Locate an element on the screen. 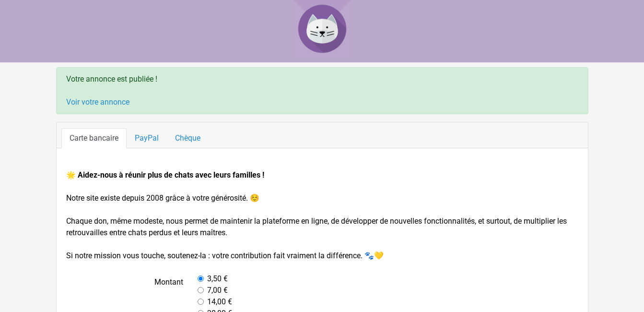 The image size is (644, 312). a: Chèque is located at coordinates (187, 138).